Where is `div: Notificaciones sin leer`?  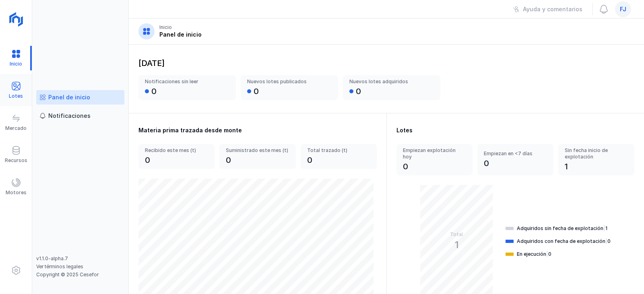 div: Notificaciones sin leer is located at coordinates (183, 81).